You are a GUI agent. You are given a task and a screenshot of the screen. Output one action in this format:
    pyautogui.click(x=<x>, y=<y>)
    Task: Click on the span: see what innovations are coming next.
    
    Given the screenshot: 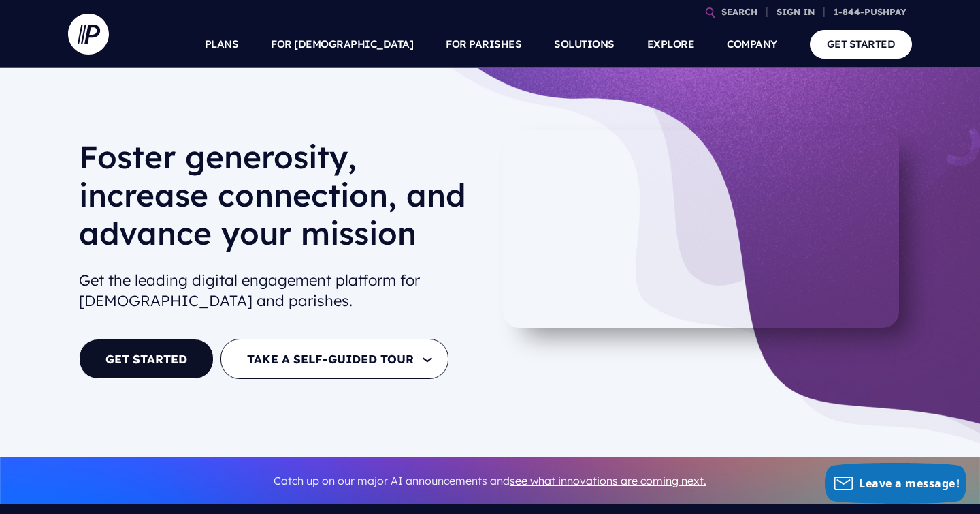 What is the action you would take?
    pyautogui.click(x=608, y=480)
    